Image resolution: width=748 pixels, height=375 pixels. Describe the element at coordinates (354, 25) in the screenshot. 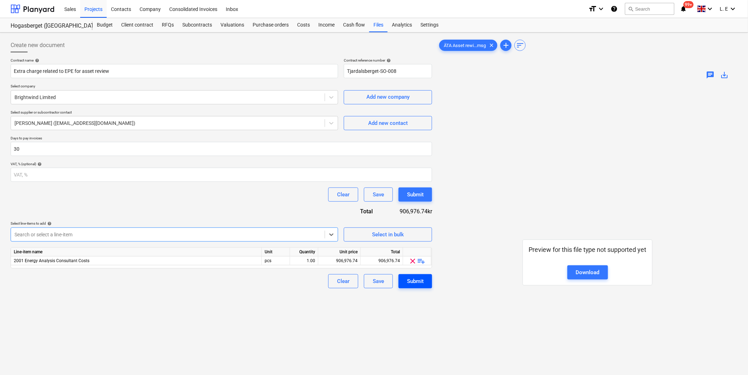

I see `a: Cash flow` at that location.